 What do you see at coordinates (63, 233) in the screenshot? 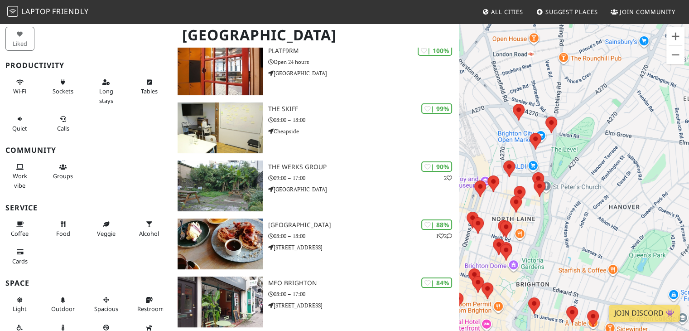
I see `span: Food` at bounding box center [63, 233].